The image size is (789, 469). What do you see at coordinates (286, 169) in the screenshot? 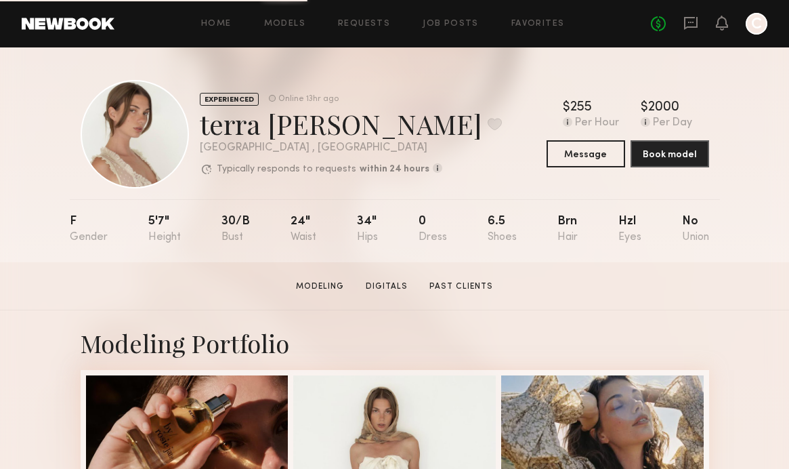
I see `p: Typically responds to requests` at bounding box center [286, 169].